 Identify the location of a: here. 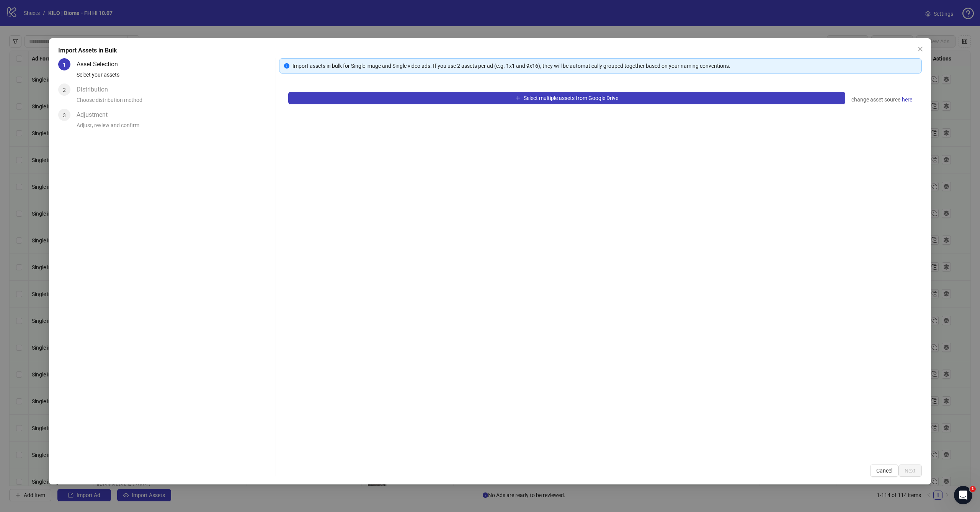
(907, 100).